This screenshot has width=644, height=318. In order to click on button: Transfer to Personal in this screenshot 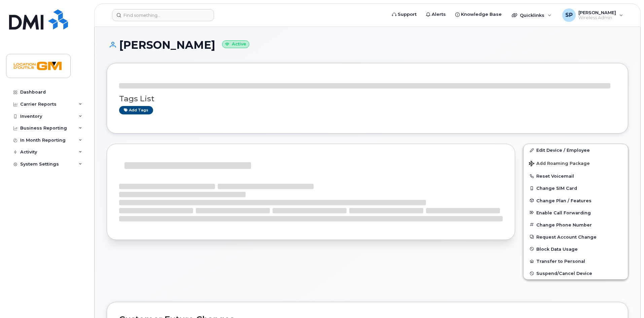, I will do `click(576, 261)`.